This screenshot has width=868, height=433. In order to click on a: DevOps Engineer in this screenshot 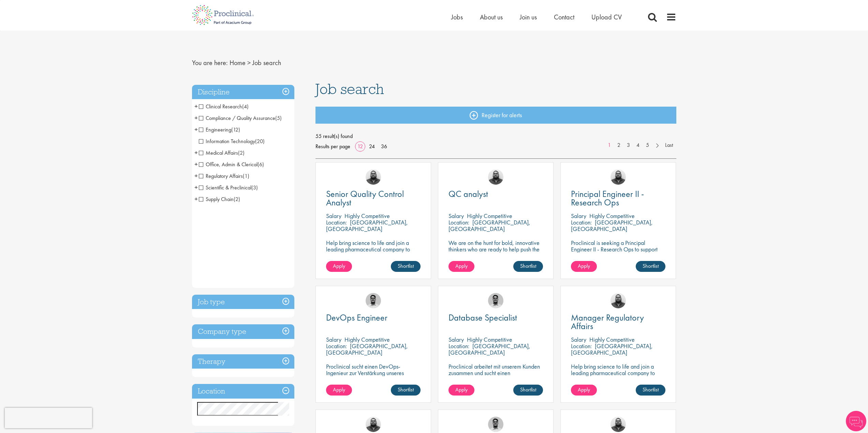, I will do `click(373, 318)`.